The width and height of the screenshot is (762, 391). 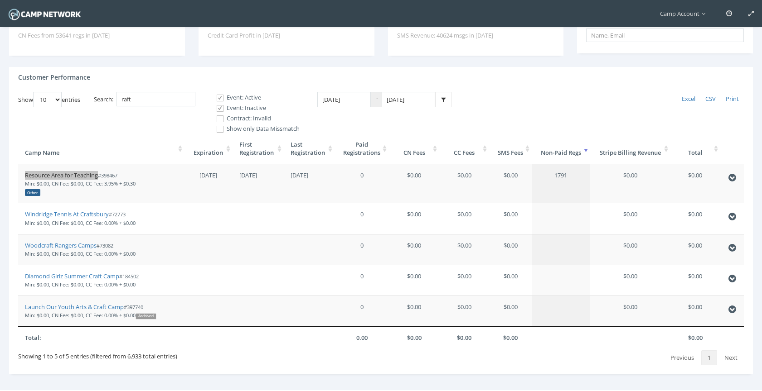 What do you see at coordinates (254, 119) in the screenshot?
I see `label: Contract: Invalid` at bounding box center [254, 119].